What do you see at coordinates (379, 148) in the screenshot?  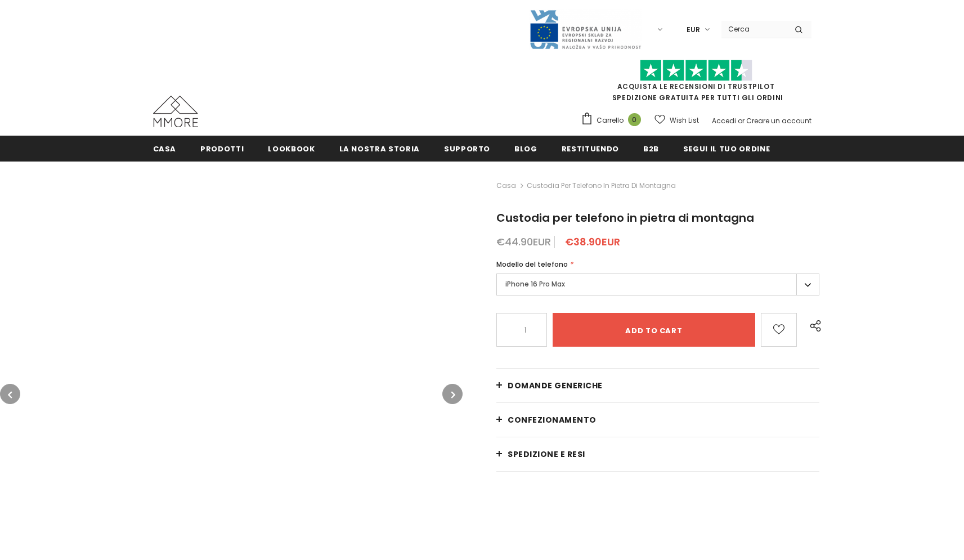 I see `a: La nostra storia` at bounding box center [379, 148].